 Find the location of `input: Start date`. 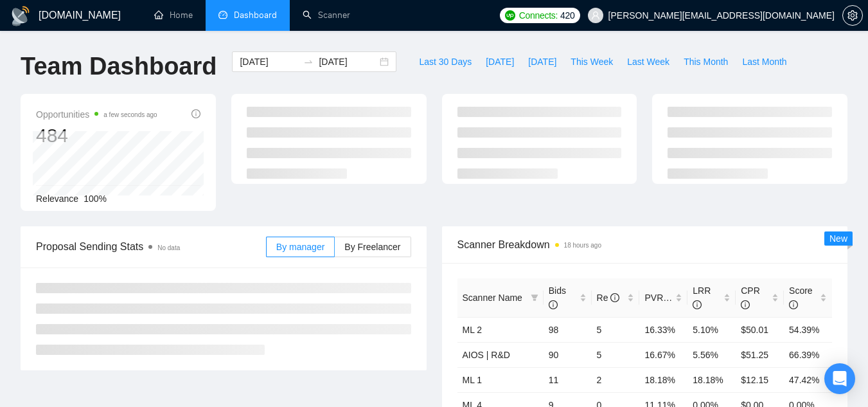

input: Start date is located at coordinates (268, 62).